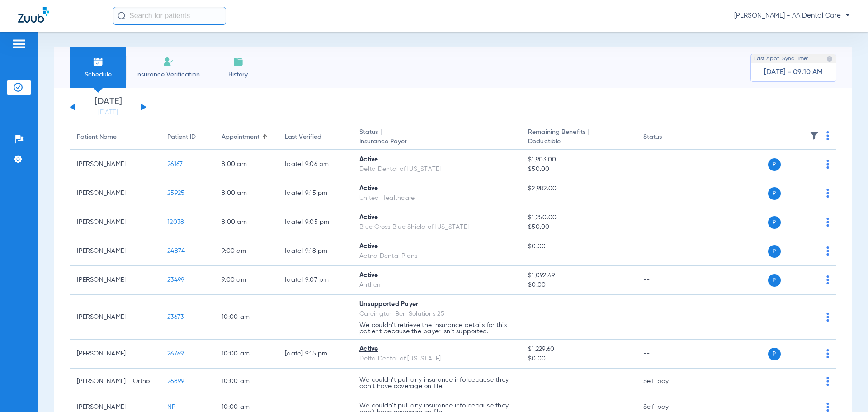  I want to click on img: last sync help info, so click(830, 59).